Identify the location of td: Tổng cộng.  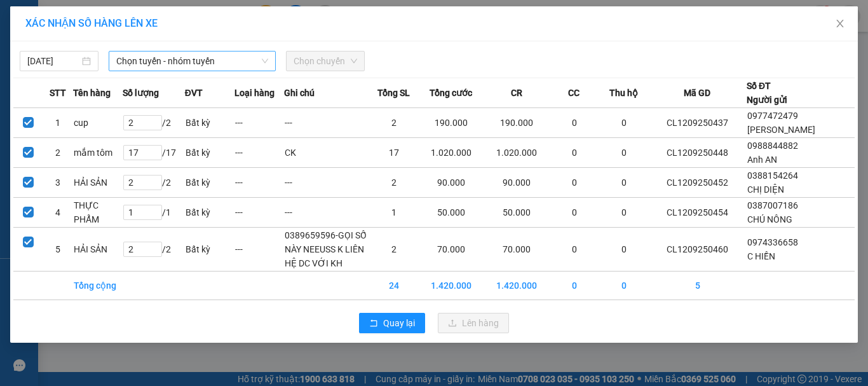
(98, 286).